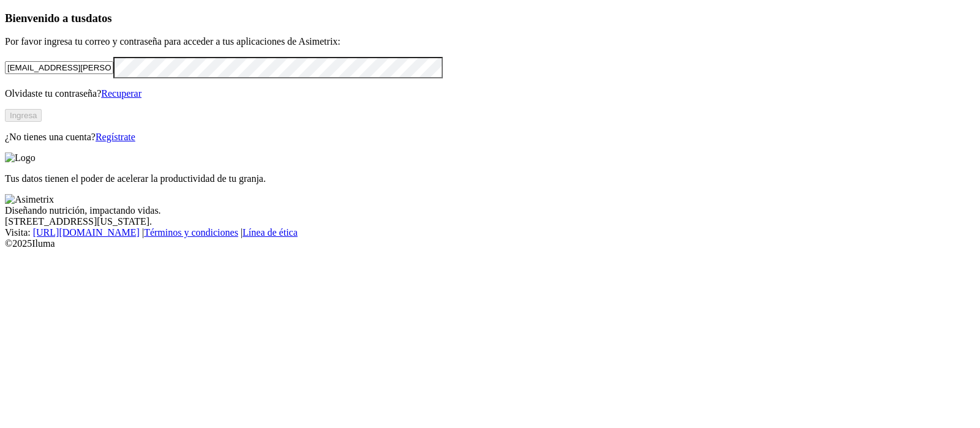 The height and width of the screenshot is (428, 980). What do you see at coordinates (115, 136) in the screenshot?
I see `a: Regístrate` at bounding box center [115, 136].